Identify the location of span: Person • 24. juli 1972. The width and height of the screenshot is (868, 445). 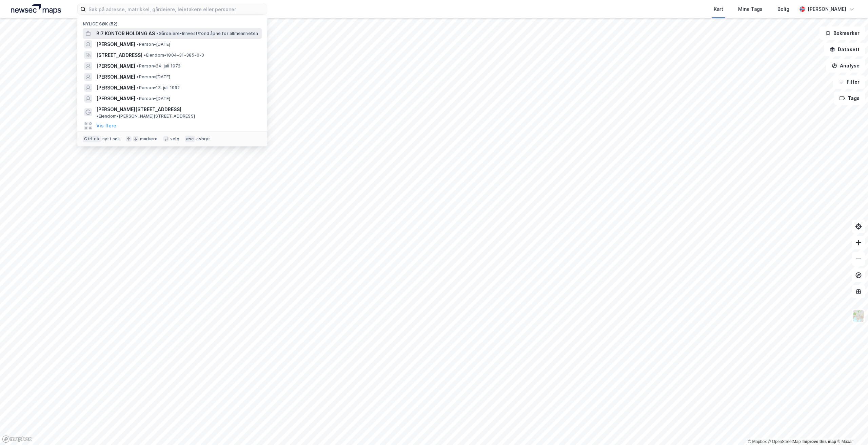
(159, 66).